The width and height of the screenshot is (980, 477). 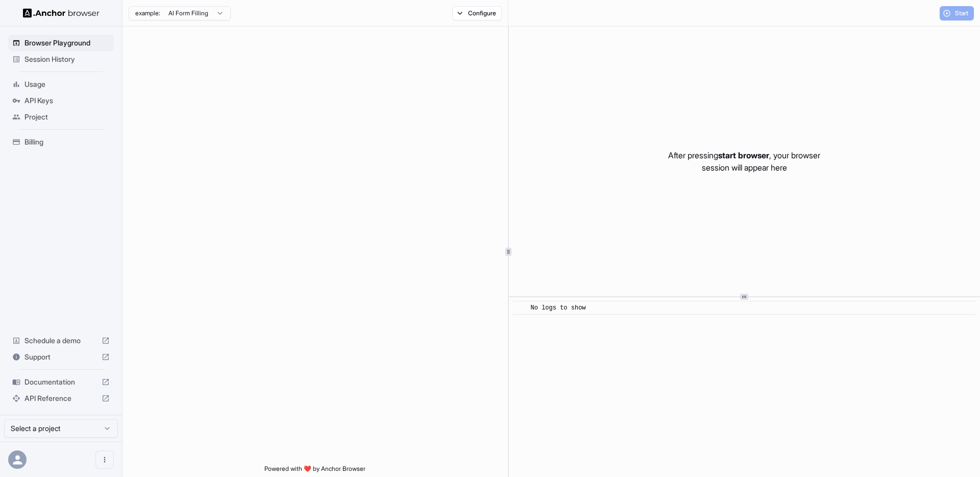 What do you see at coordinates (61, 59) in the screenshot?
I see `div: Session History` at bounding box center [61, 59].